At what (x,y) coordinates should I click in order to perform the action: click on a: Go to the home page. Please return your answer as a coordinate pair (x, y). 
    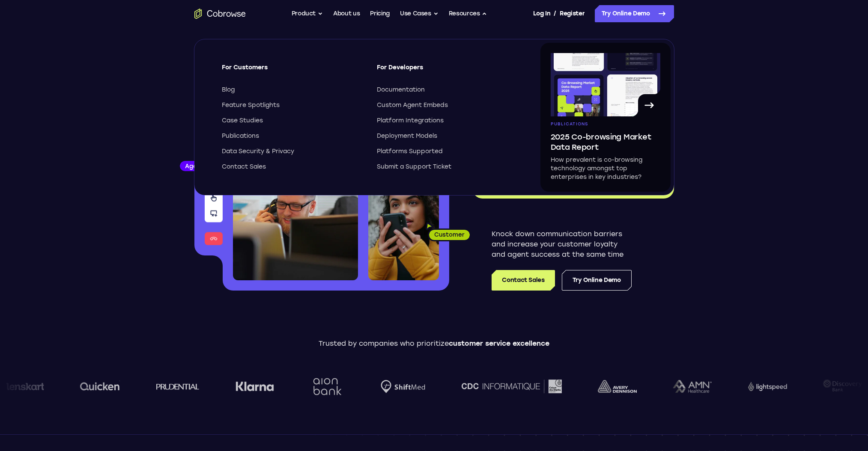
    Looking at the image, I should click on (220, 14).